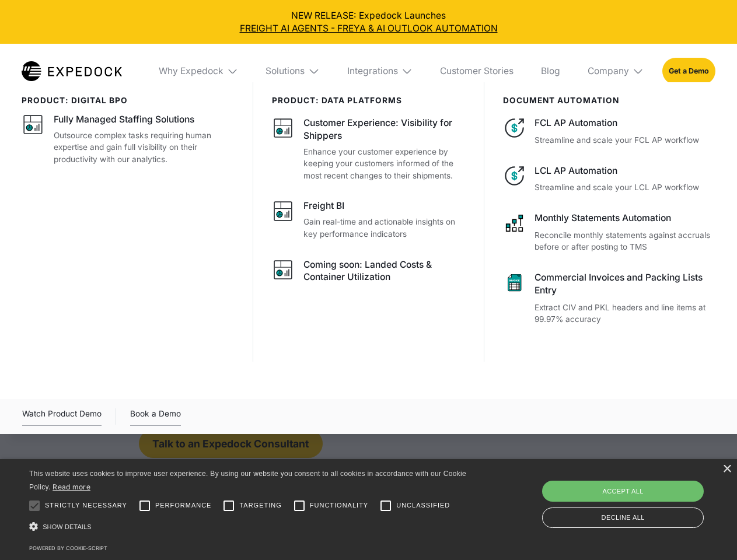 The width and height of the screenshot is (737, 560). I want to click on div: Monthly Statements Automation, so click(624, 218).